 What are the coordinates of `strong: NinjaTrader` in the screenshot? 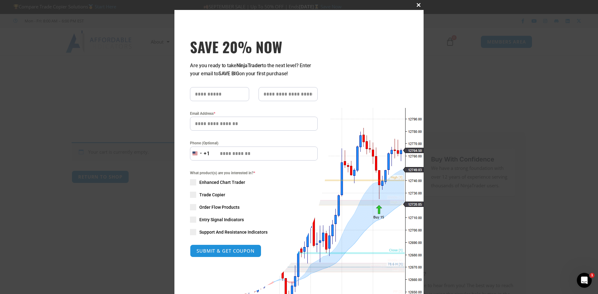 It's located at (249, 65).